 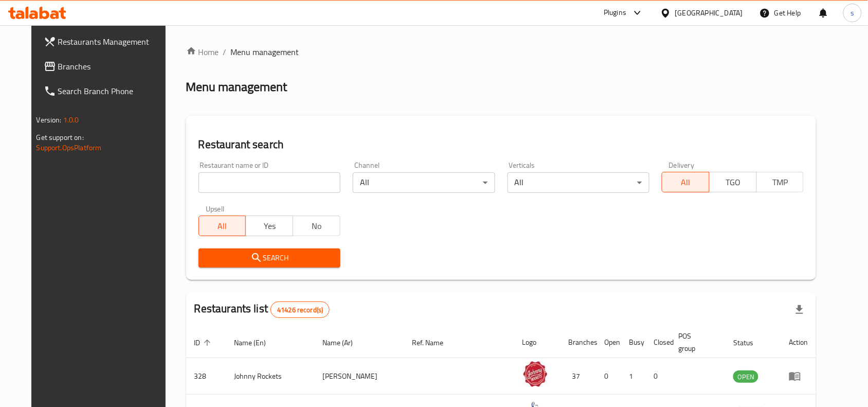 I want to click on span: Name (En), so click(x=257, y=343).